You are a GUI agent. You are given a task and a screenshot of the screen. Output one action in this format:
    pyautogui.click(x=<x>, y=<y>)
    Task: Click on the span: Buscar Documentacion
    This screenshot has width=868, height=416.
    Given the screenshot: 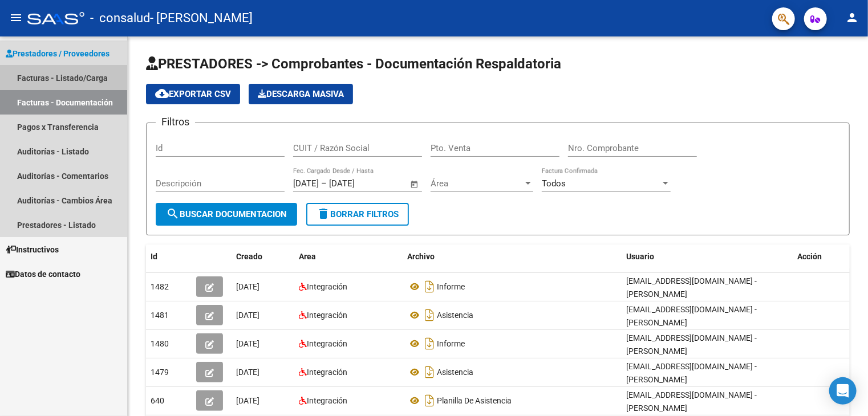 What is the action you would take?
    pyautogui.click(x=226, y=214)
    